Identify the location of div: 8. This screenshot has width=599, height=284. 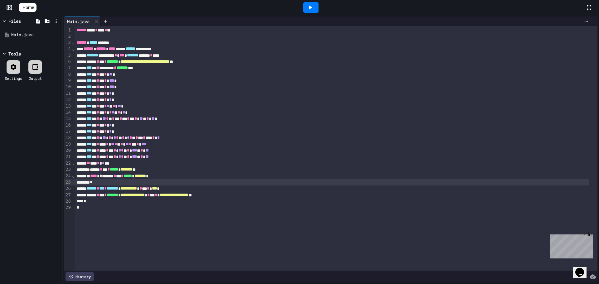
(68, 75).